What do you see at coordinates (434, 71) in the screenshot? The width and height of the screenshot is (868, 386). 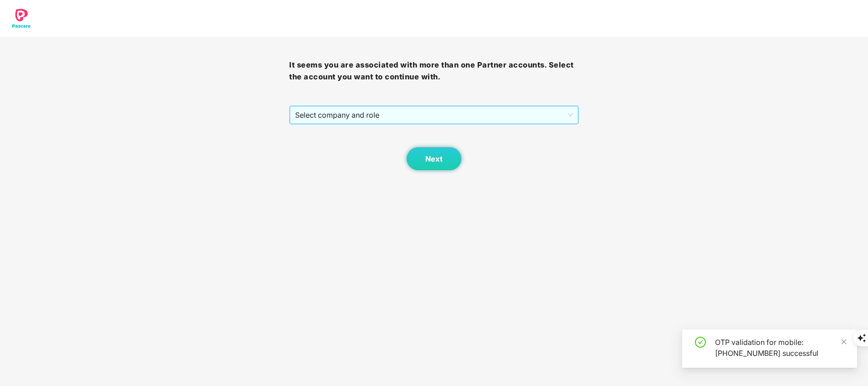 I see `h3: It seems you are associated with more than one Partner accounts. Select the account you want to c...` at bounding box center [434, 71].